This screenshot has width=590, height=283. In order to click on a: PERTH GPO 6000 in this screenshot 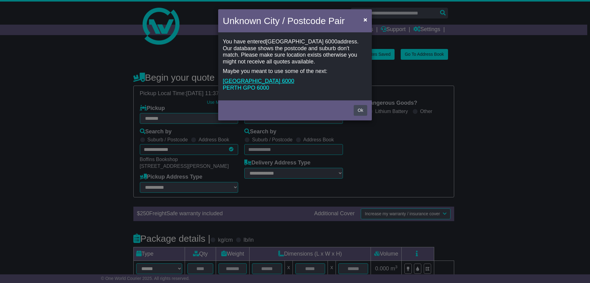, I will do `click(246, 88)`.